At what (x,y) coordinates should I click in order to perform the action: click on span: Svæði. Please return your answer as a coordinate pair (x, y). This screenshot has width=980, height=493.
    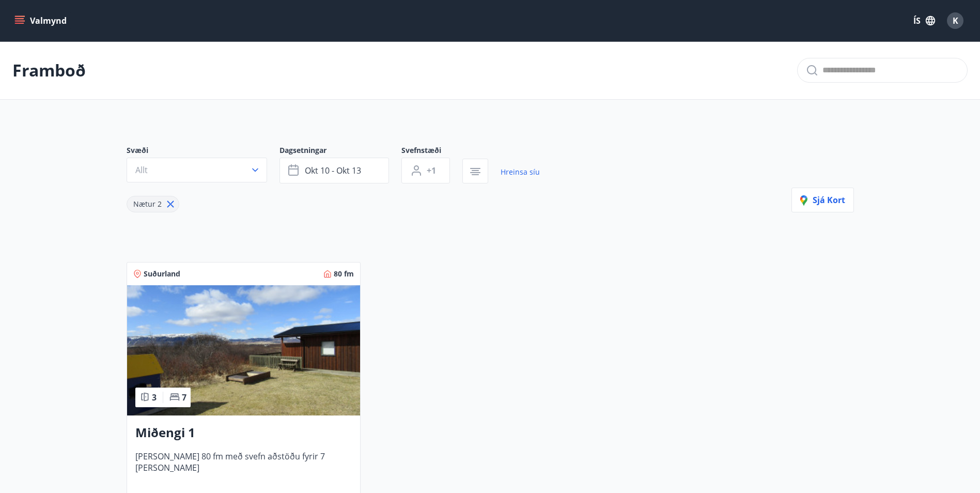
    Looking at the image, I should click on (203, 151).